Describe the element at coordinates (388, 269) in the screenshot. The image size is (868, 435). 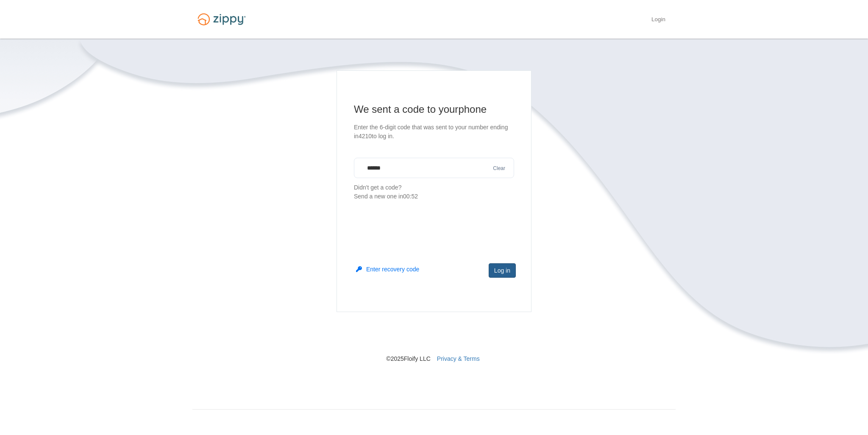
I see `button: Enter recovery code` at that location.